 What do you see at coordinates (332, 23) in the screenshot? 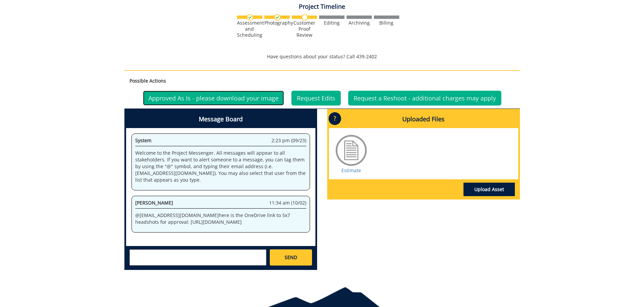
I see `div: Editing` at bounding box center [332, 23].